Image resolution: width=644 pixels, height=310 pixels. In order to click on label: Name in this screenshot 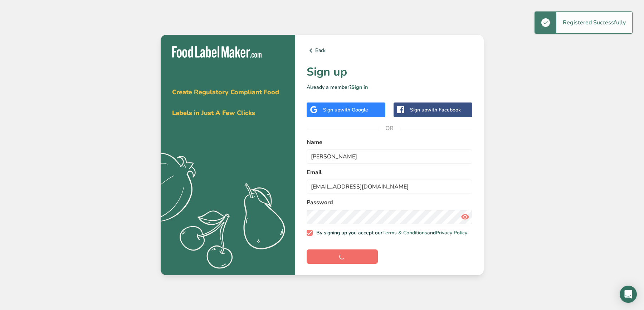, I will do `click(389, 142)`.